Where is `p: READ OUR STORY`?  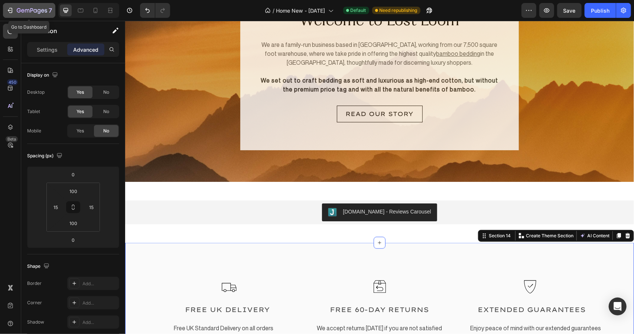 p: READ OUR STORY is located at coordinates (254, 93).